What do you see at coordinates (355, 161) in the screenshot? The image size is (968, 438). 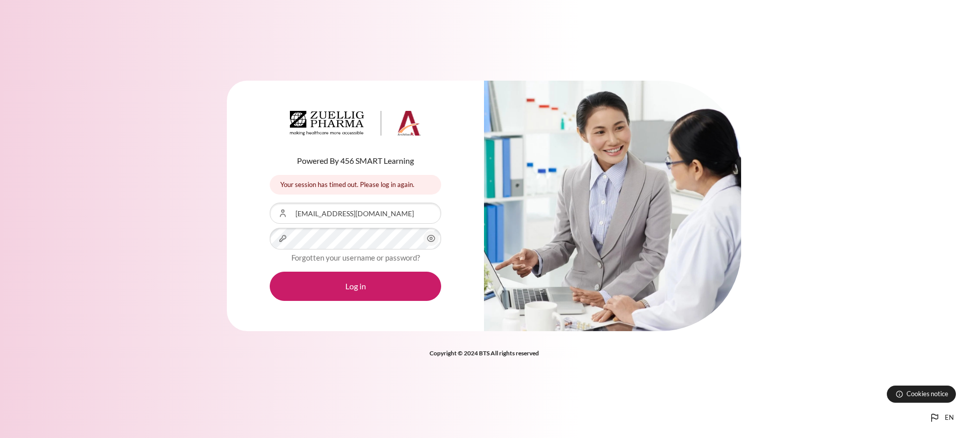 I see `p: Powered By 456 SMART Learning` at bounding box center [355, 161].